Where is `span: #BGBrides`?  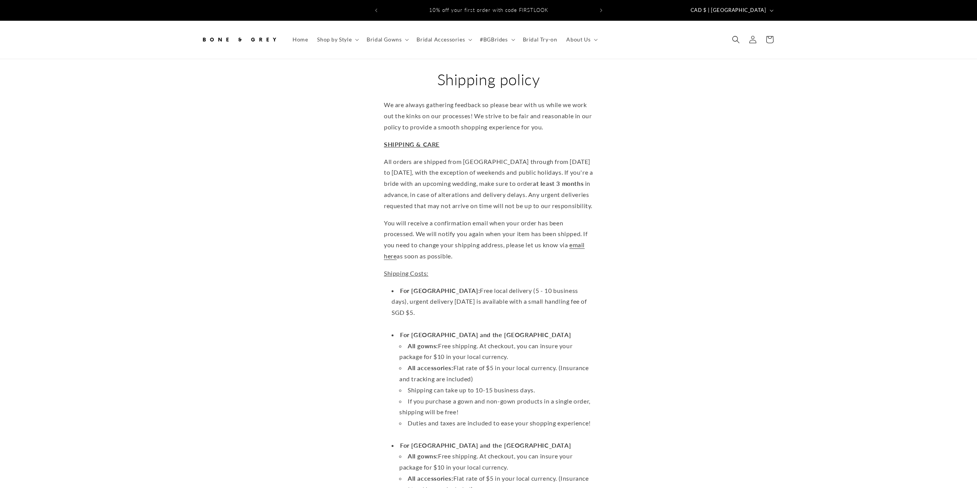
span: #BGBrides is located at coordinates (494, 40).